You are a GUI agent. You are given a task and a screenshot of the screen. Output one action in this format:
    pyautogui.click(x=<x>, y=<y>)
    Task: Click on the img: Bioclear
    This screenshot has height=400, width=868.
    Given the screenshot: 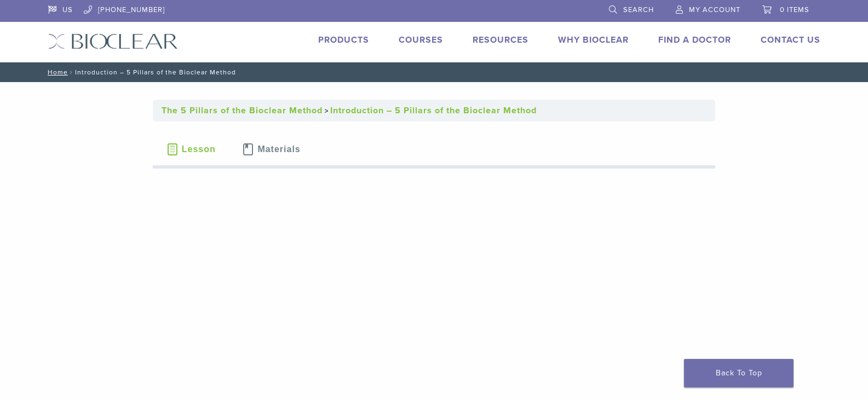 What is the action you would take?
    pyautogui.click(x=113, y=41)
    